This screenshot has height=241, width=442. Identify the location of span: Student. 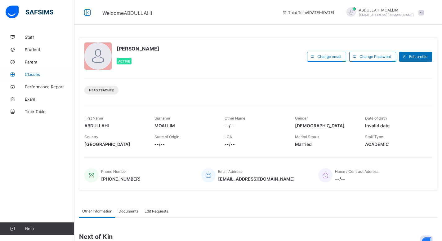
(50, 50).